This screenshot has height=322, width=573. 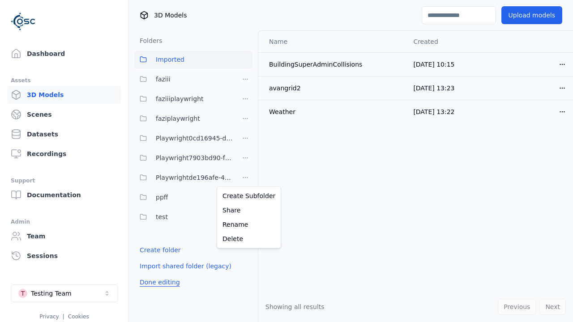 What do you see at coordinates (249, 225) in the screenshot?
I see `a: Rename` at bounding box center [249, 225].